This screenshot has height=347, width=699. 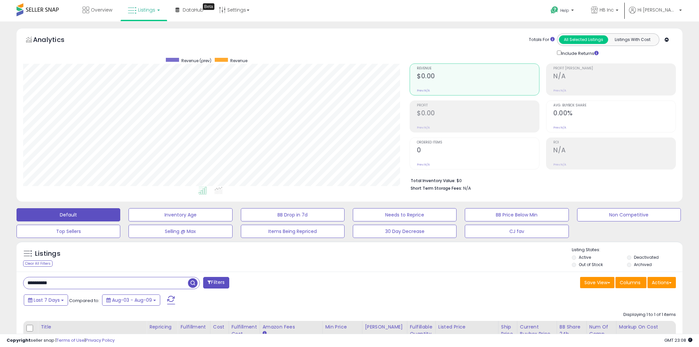 What do you see at coordinates (563, 11) in the screenshot?
I see `a: Help` at bounding box center [563, 11].